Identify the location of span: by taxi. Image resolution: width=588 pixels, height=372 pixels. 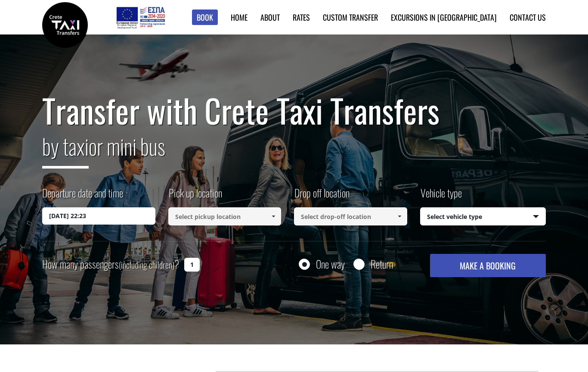
(66, 149).